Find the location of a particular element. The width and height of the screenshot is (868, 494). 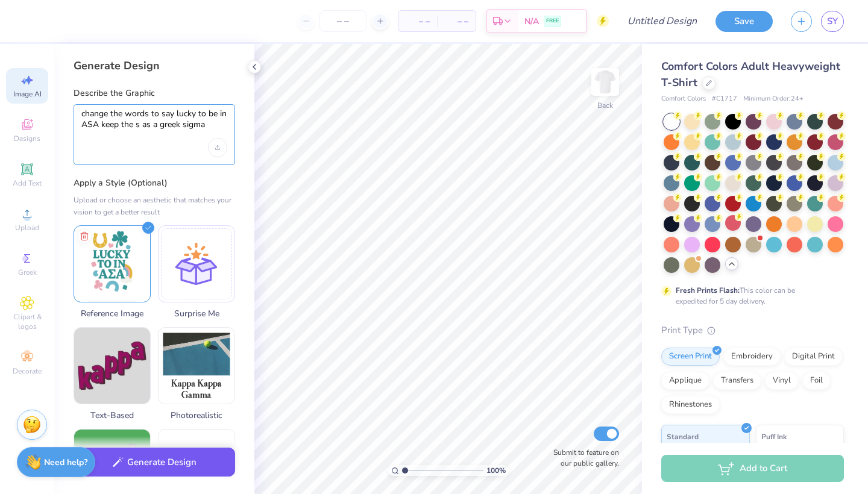

div: Vinyl is located at coordinates (782, 381).